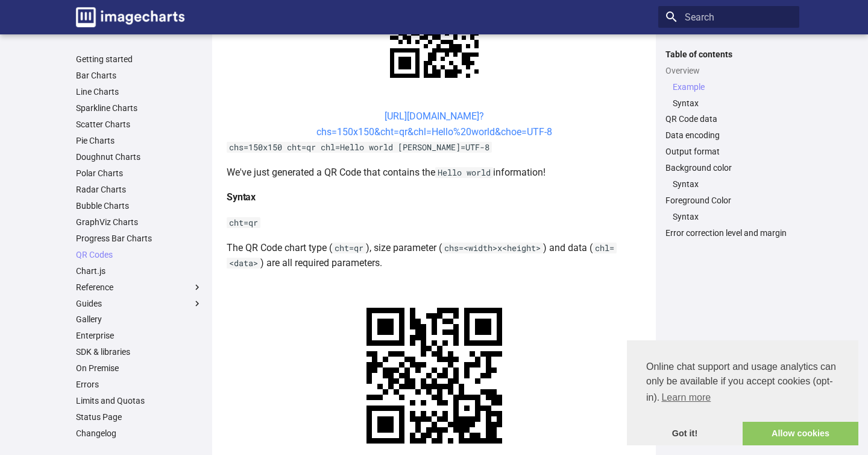 This screenshot has width=868, height=455. Describe the element at coordinates (464, 172) in the screenshot. I see `code: Hello world` at that location.